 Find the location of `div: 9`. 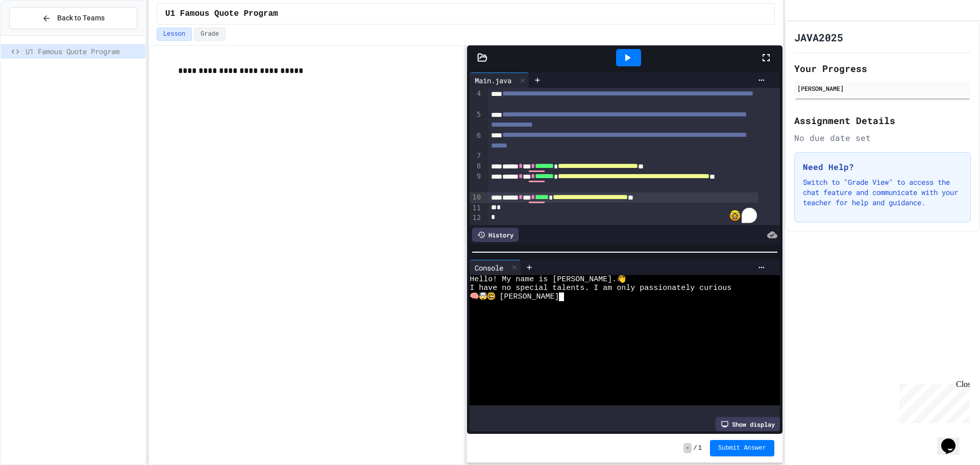

div: 9 is located at coordinates (476, 182).